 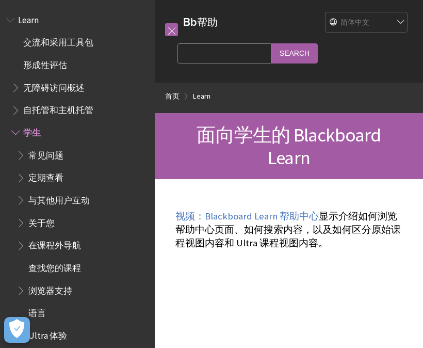 I want to click on a: Learn, so click(x=202, y=96).